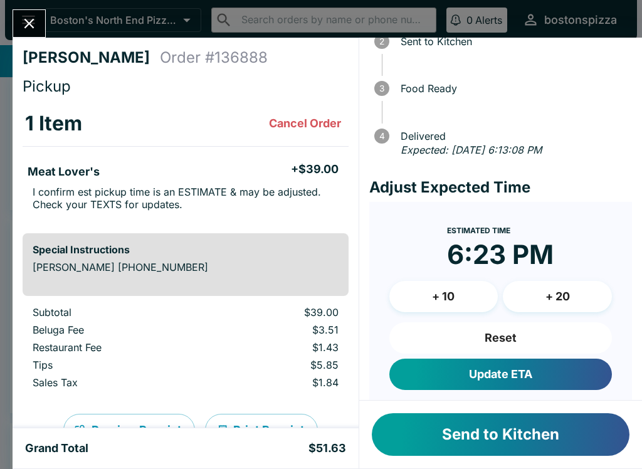  Describe the element at coordinates (500, 434) in the screenshot. I see `button: Send to Kitchen` at that location.